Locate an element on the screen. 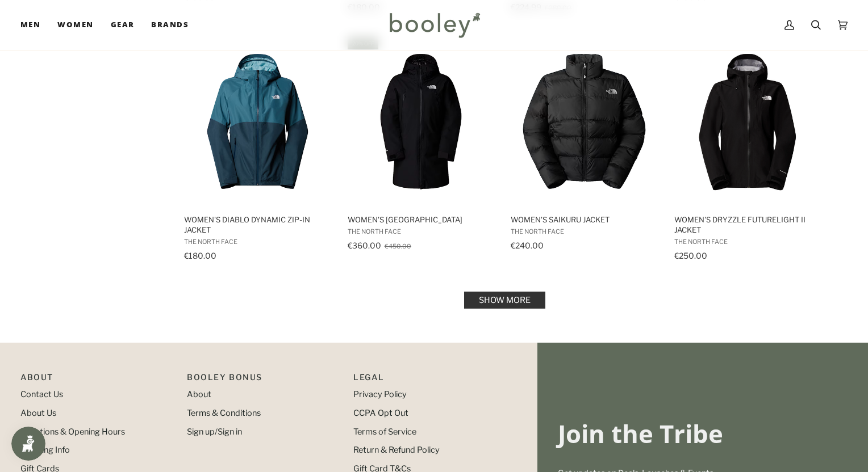  span: €250.00 is located at coordinates (690, 255).